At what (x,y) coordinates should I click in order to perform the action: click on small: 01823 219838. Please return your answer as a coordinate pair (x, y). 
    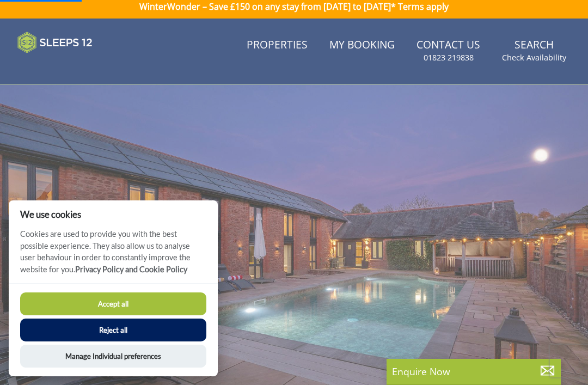
    Looking at the image, I should click on (449, 58).